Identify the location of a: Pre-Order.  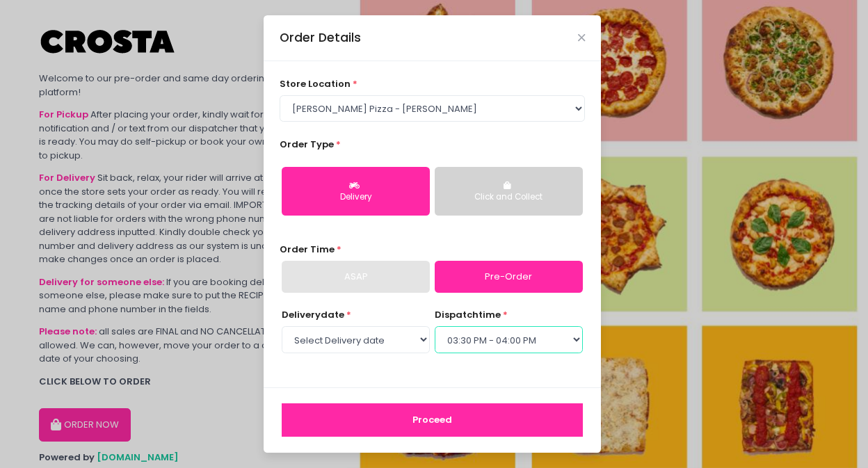
(509, 277).